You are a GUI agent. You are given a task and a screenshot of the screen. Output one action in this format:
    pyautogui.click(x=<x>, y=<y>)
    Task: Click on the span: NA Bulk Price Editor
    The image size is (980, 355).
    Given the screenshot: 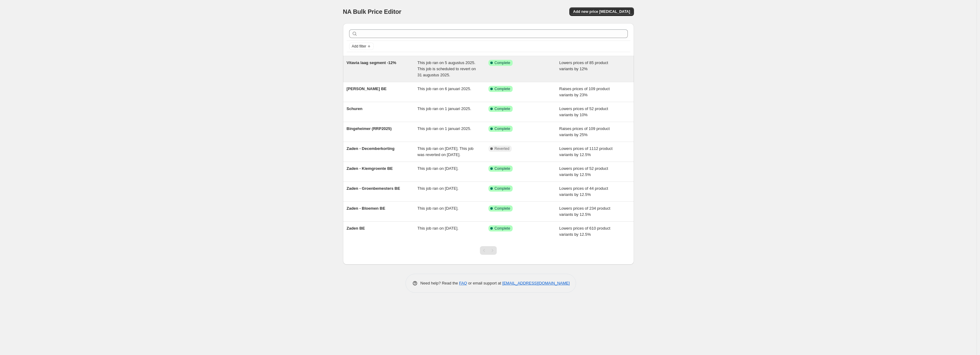 What is the action you would take?
    pyautogui.click(x=373, y=12)
    